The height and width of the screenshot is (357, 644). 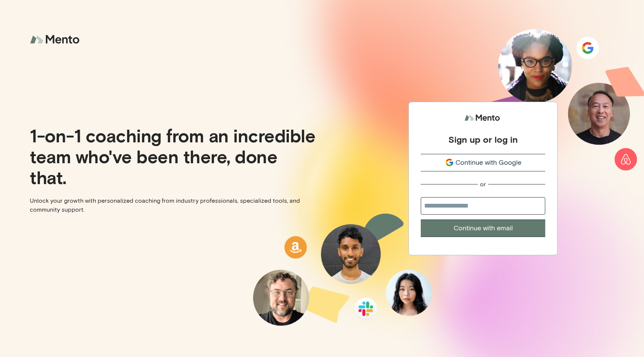 I want to click on div: Sign up or log in, so click(x=483, y=139).